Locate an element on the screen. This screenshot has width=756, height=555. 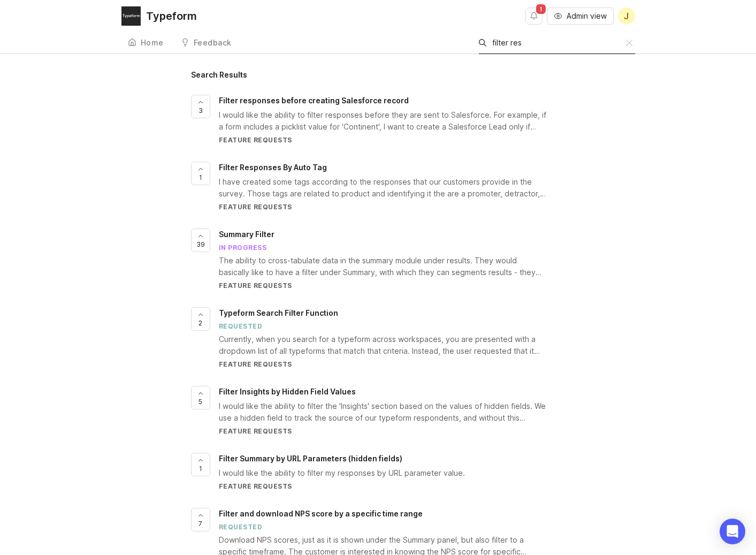
div: Typeform is located at coordinates (171, 16).